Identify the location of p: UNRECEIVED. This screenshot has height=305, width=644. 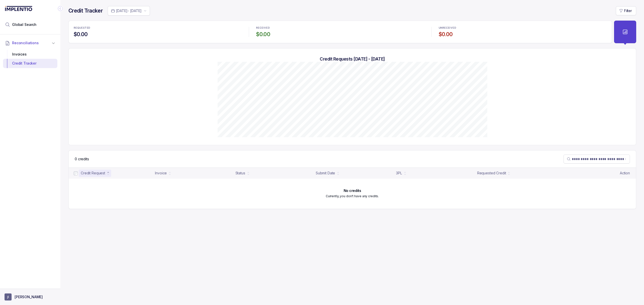
(448, 28).